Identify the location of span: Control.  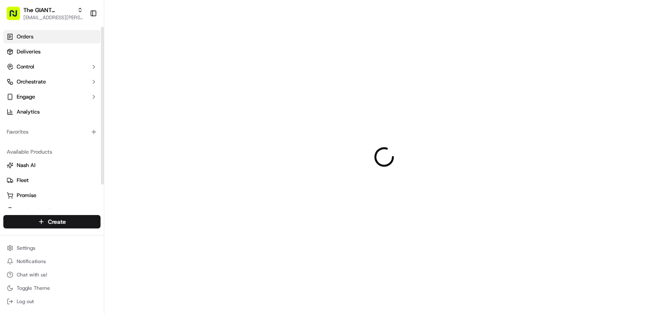
(25, 67).